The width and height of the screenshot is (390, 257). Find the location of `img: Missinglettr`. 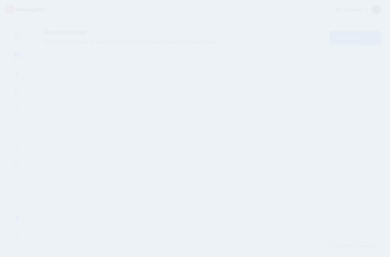

img: Missinglettr is located at coordinates (26, 10).